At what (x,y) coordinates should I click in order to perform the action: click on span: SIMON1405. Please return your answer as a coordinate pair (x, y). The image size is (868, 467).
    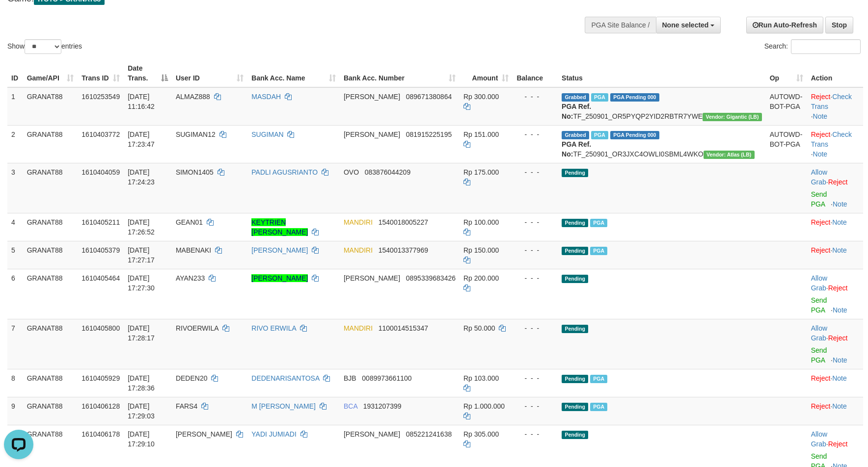
    Looking at the image, I should click on (194, 173).